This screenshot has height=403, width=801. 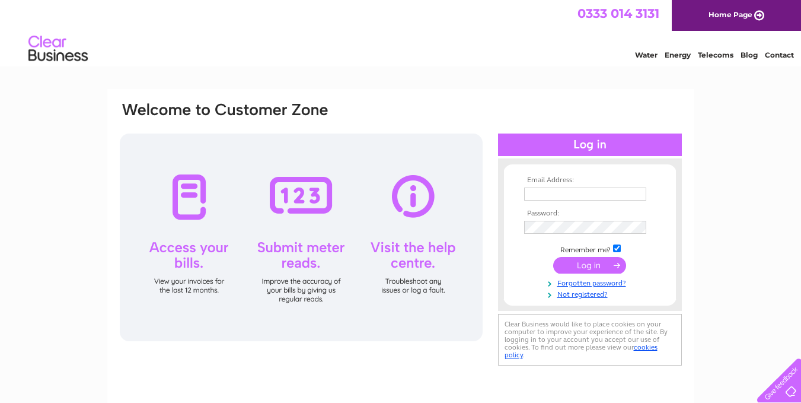 What do you see at coordinates (581, 350) in the screenshot?
I see `a: cookies policy` at bounding box center [581, 350].